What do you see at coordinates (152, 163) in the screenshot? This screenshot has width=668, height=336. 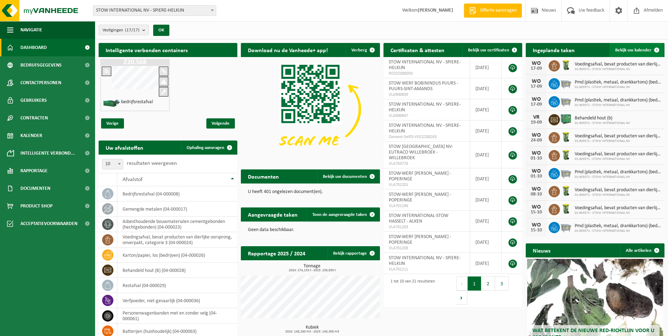 I see `label: resultaten weergeven` at bounding box center [152, 163].